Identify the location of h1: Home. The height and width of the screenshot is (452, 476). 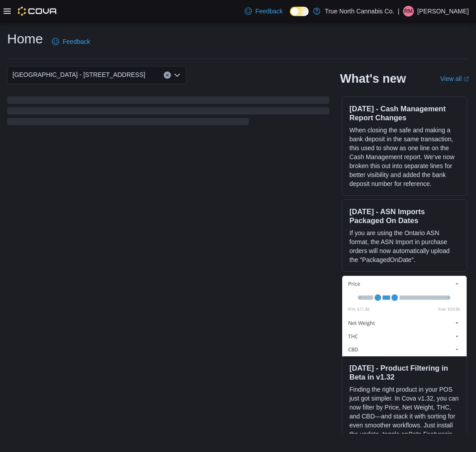
(25, 39).